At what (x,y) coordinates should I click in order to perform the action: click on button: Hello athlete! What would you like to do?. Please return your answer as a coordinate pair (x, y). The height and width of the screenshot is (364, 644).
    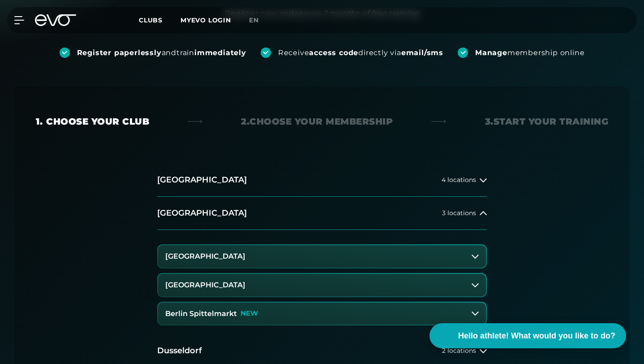
    Looking at the image, I should click on (528, 336).